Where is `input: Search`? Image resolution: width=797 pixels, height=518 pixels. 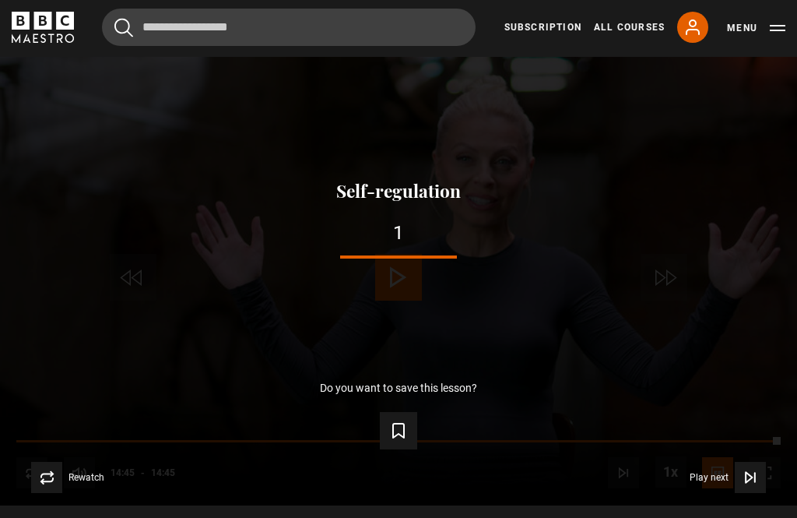 input: Search is located at coordinates (289, 27).